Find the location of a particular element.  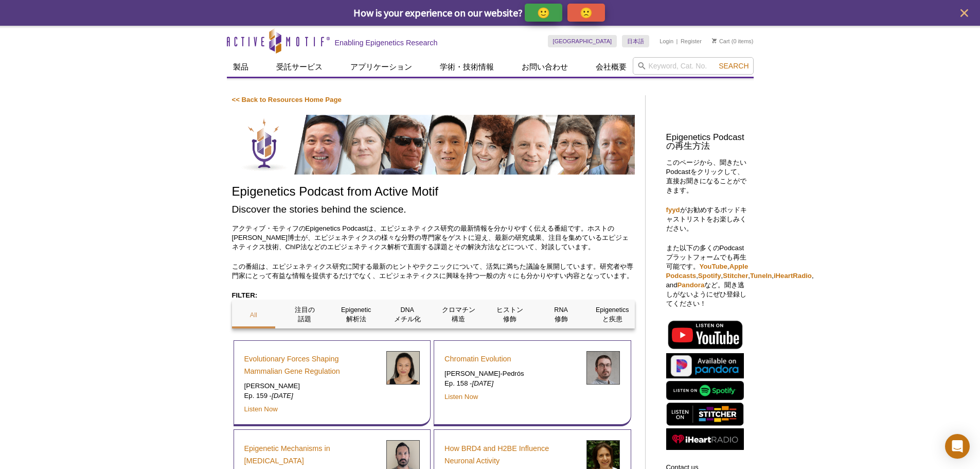

li: (0 items) is located at coordinates (733, 42).